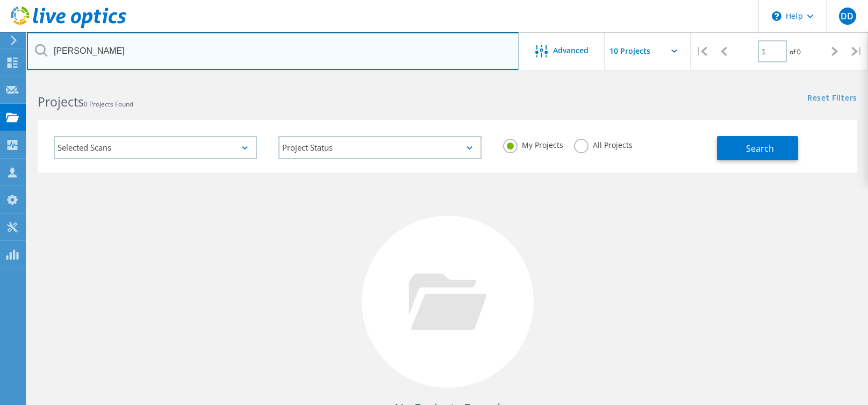  Describe the element at coordinates (273, 51) in the screenshot. I see `input: Search projects by name, owner, ID, company, etc` at that location.